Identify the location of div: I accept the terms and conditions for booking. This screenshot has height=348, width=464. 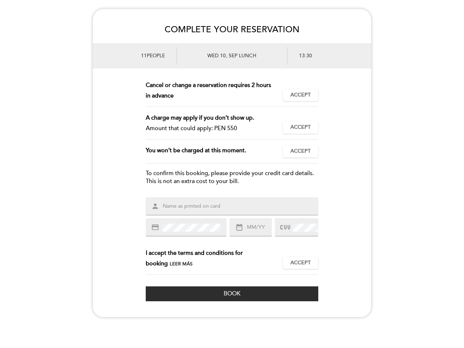
(214, 258).